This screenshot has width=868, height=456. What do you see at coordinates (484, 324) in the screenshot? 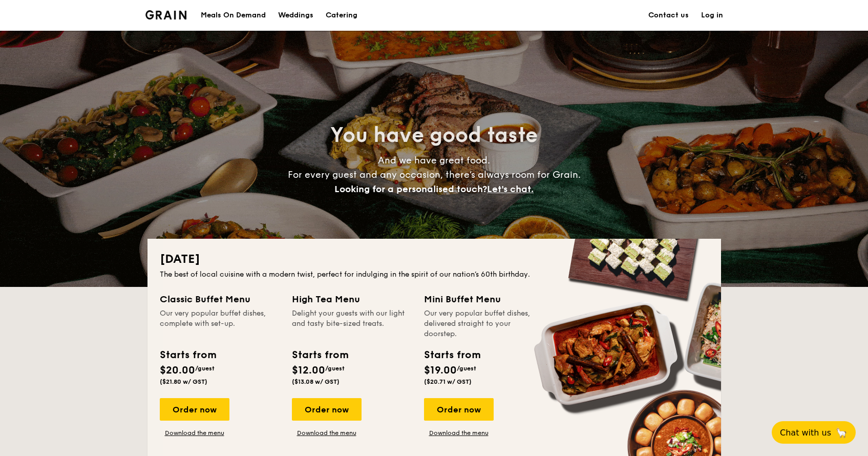
I see `div: Our very popular buffet dishes, delivered straight to your doorstep.` at bounding box center [484, 324].